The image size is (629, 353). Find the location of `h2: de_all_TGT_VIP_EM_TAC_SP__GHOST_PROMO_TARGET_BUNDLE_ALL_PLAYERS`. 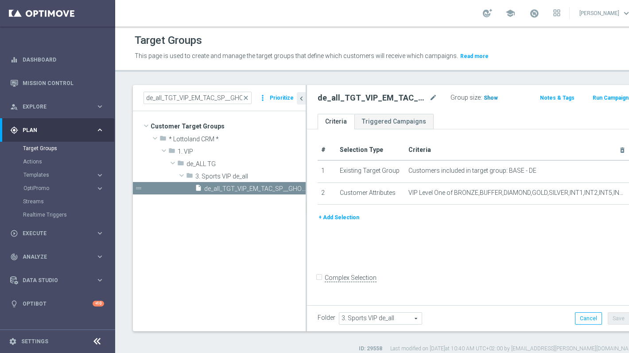

h2: de_all_TGT_VIP_EM_TAC_SP__GHOST_PROMO_TARGET_BUNDLE_ALL_PLAYERS is located at coordinates (373, 98).